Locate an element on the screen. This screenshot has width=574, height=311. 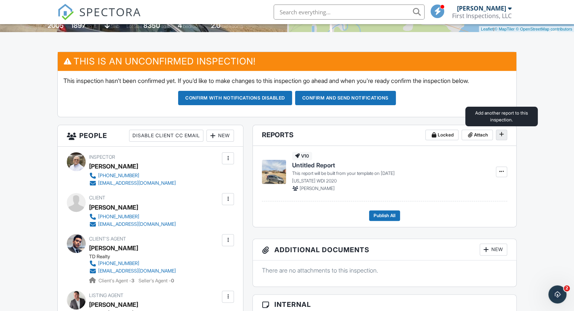
div: 8350 is located at coordinates (152, 25).